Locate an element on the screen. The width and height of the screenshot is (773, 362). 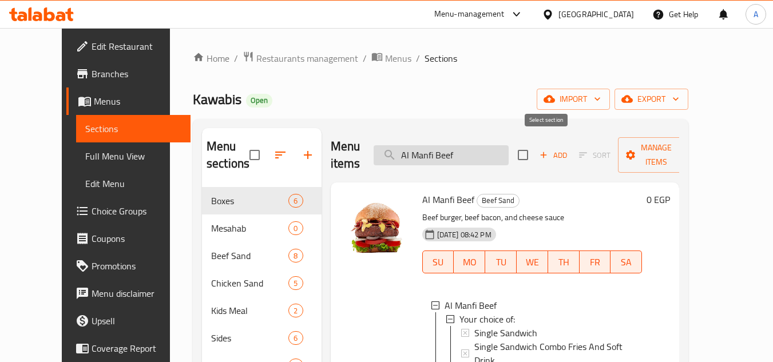
a: Menu disclaimer is located at coordinates (129, 294).